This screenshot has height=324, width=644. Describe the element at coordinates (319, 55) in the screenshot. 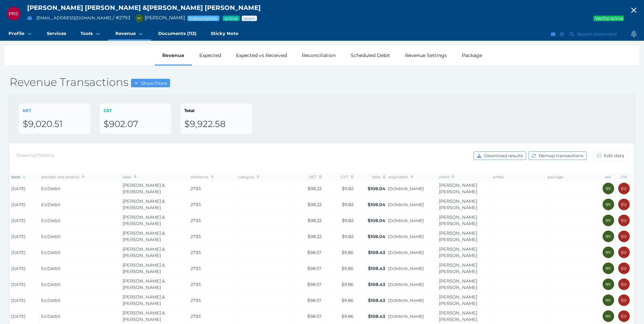

I see `div: Reconciliation` at that location.